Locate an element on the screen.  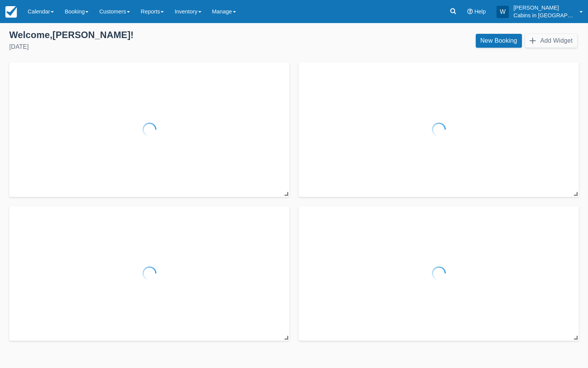
img: checkfront-main-nav-mini-logo.png is located at coordinates (11, 12).